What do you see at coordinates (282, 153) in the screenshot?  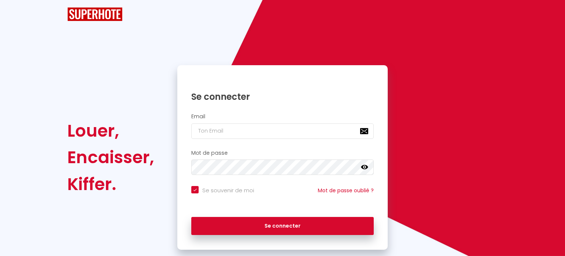 I see `h2: Mot de passe` at bounding box center [282, 153].